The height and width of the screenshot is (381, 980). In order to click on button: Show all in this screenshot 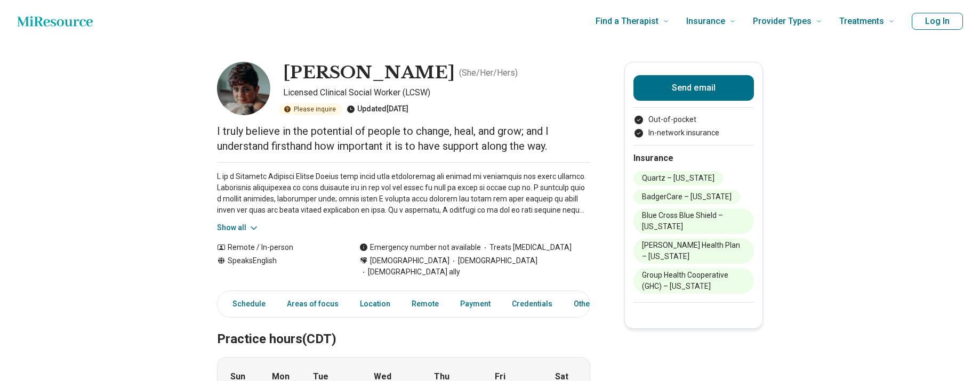, I will do `click(238, 228)`.